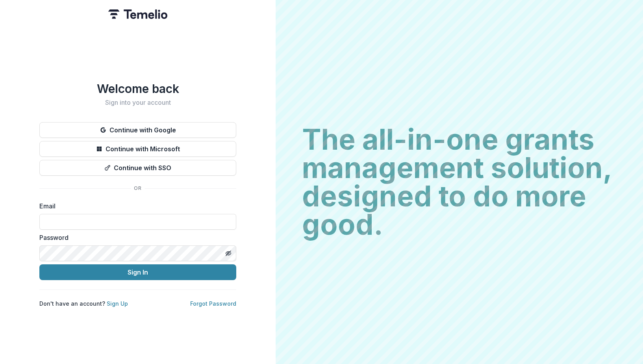 The height and width of the screenshot is (364, 643). I want to click on button: Sign In, so click(138, 272).